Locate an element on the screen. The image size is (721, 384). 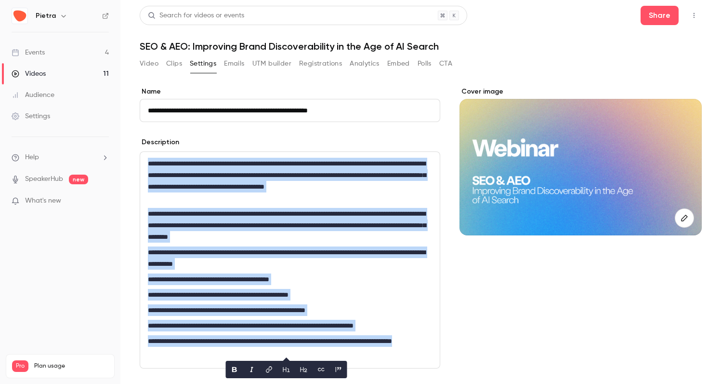
button: Video is located at coordinates (149, 64).